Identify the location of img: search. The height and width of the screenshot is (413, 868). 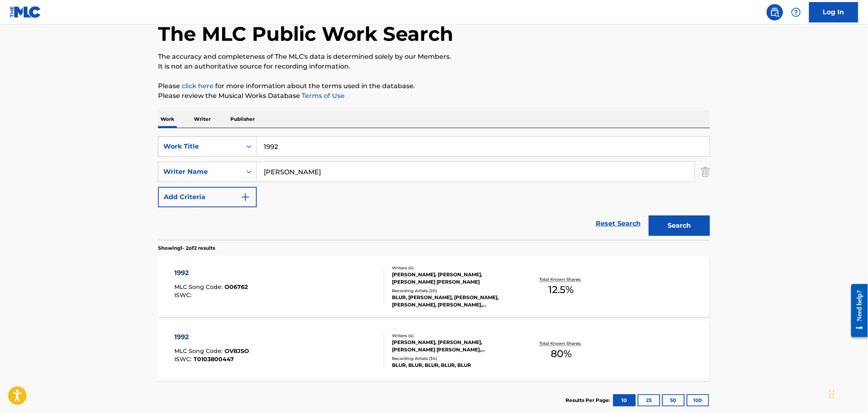
(775, 12).